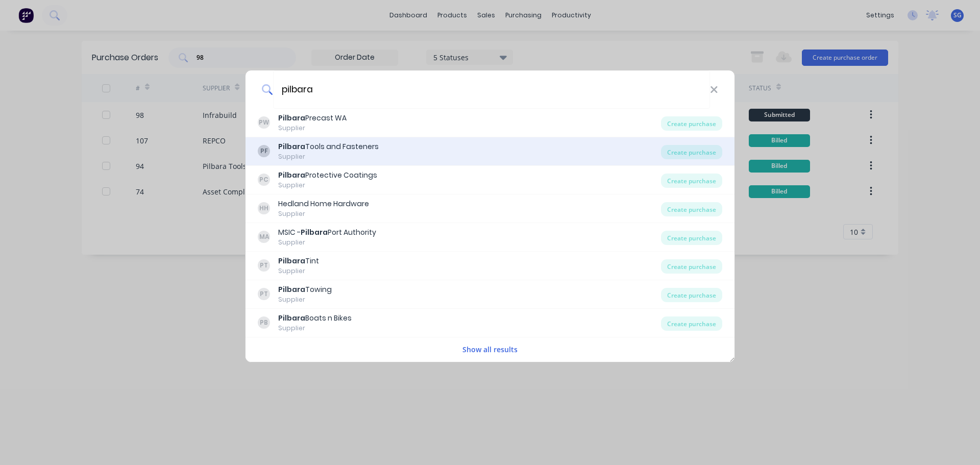 This screenshot has height=465, width=980. I want to click on div: PF, so click(264, 151).